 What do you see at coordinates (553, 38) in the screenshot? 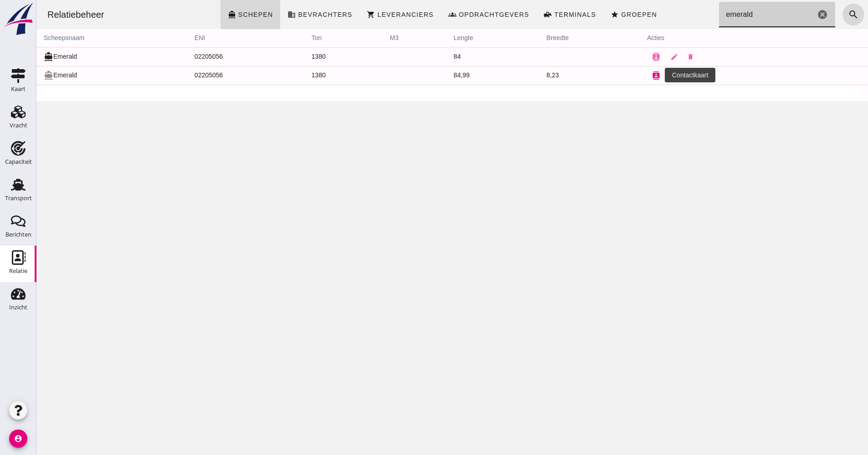
I see `th: breedte` at bounding box center [553, 38].